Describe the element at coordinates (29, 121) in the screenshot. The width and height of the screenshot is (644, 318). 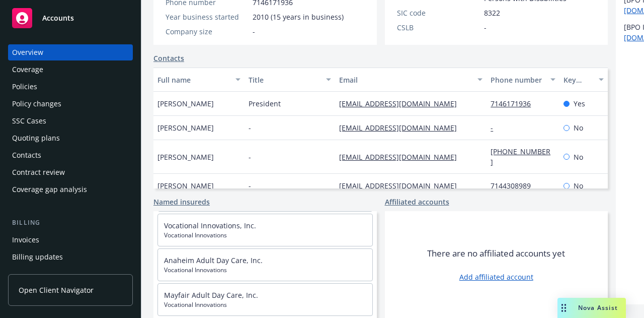
I see `div: SSC Cases` at that location.